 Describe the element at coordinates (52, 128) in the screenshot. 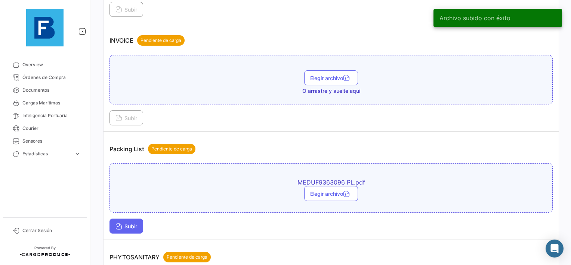

I see `span: Courier` at that location.